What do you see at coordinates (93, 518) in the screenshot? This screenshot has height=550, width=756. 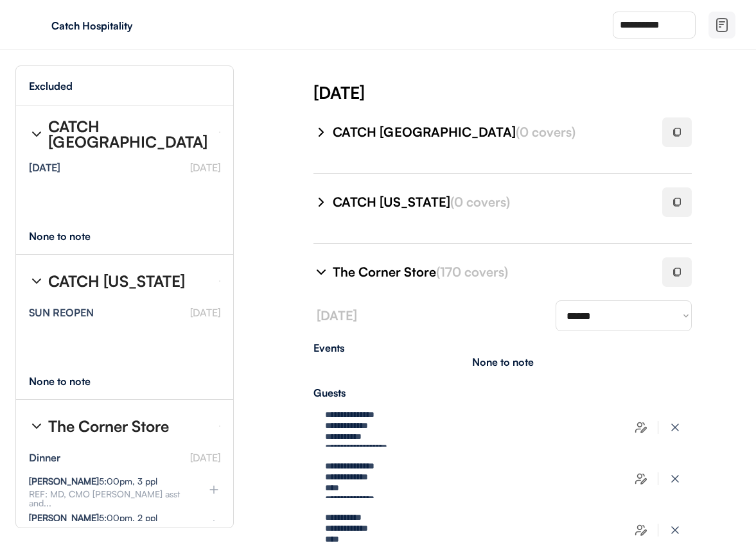 I see `div: 5:00pm, 2 ppl` at bounding box center [93, 518].